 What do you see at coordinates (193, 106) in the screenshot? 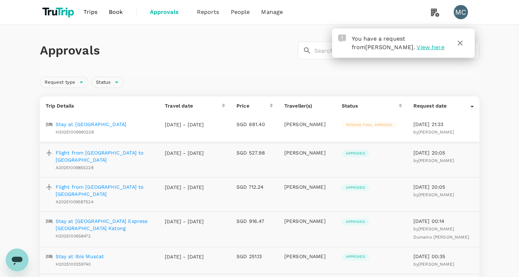
I see `div: Travel date` at bounding box center [193, 106].